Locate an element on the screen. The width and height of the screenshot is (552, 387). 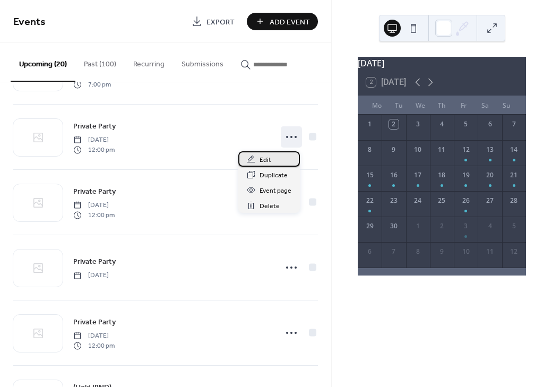
div: Su is located at coordinates (506, 105).